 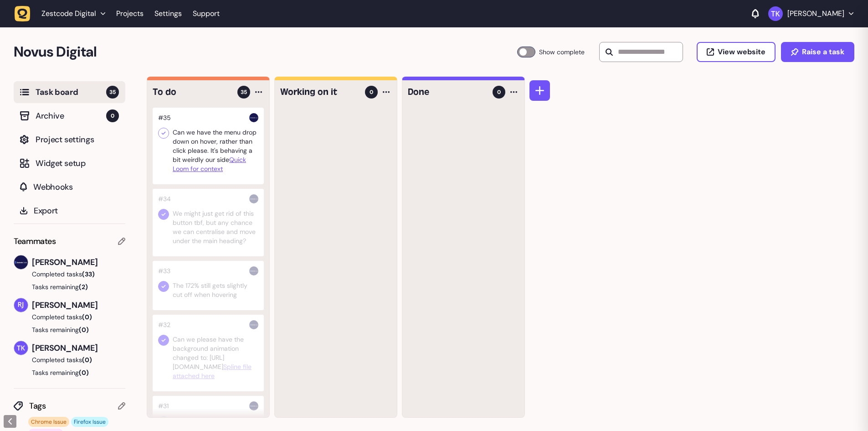 What do you see at coordinates (35, 241) in the screenshot?
I see `span: Teammates` at bounding box center [35, 241].